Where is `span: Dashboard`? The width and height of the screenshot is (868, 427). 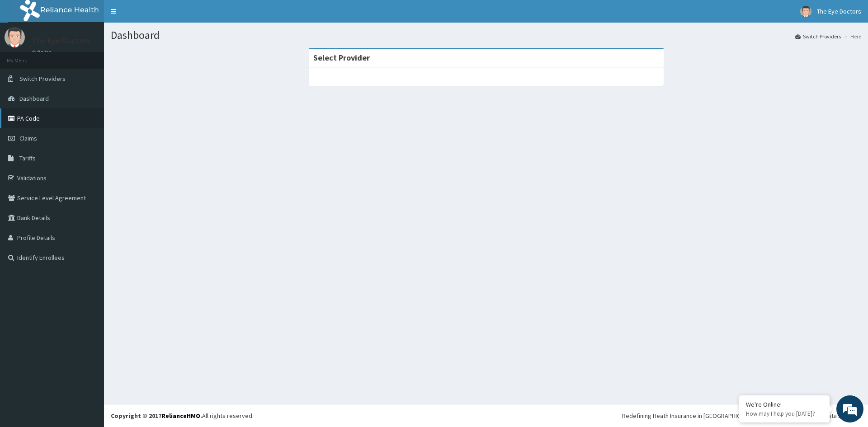
span: Dashboard is located at coordinates (34, 99).